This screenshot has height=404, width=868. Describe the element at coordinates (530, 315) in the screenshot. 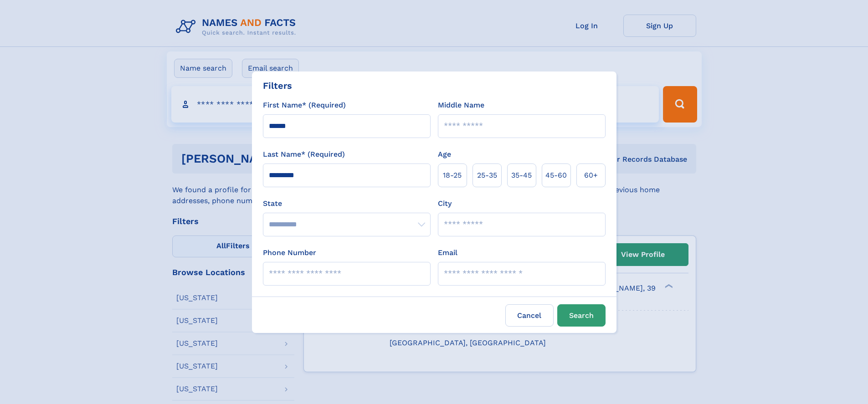

I see `label: Cancel` at that location.